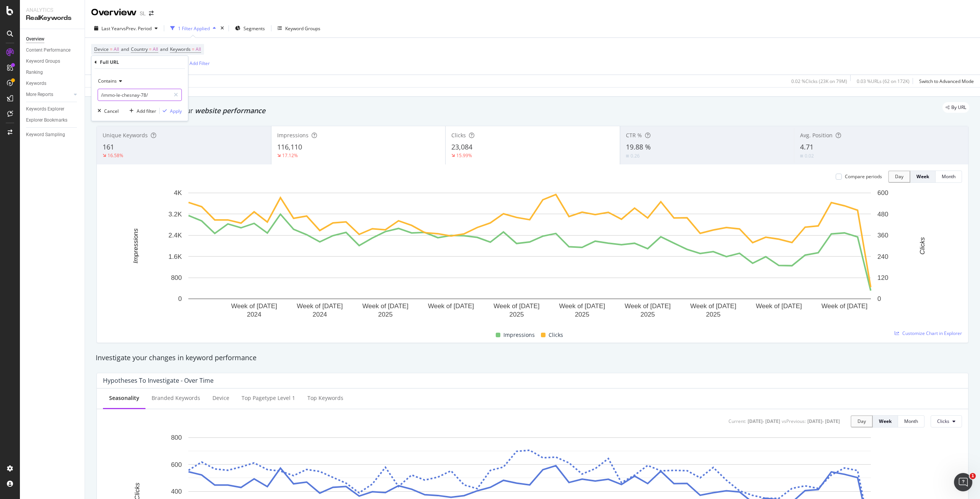 This screenshot has height=499, width=980. I want to click on div: 0.26, so click(635, 155).